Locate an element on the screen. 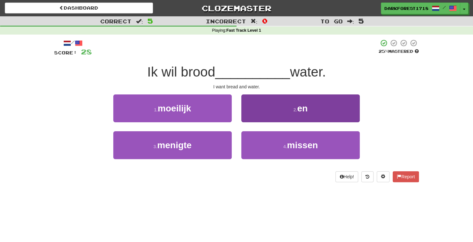 This screenshot has width=473, height=242. div: Mastered is located at coordinates (399, 52).